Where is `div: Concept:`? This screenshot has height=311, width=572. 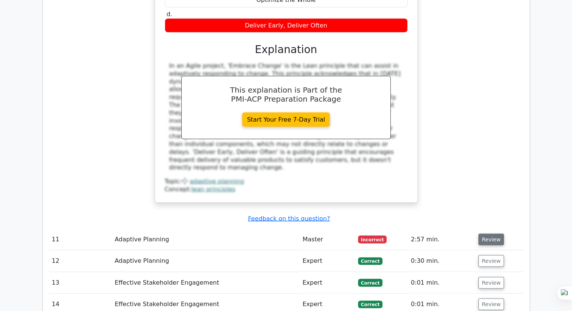
div: Concept: is located at coordinates (286, 189).